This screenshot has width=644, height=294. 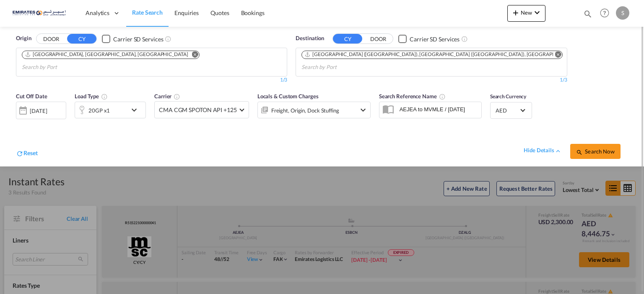 What do you see at coordinates (438, 109) in the screenshot?
I see `input: Search Reference Name` at bounding box center [438, 109].